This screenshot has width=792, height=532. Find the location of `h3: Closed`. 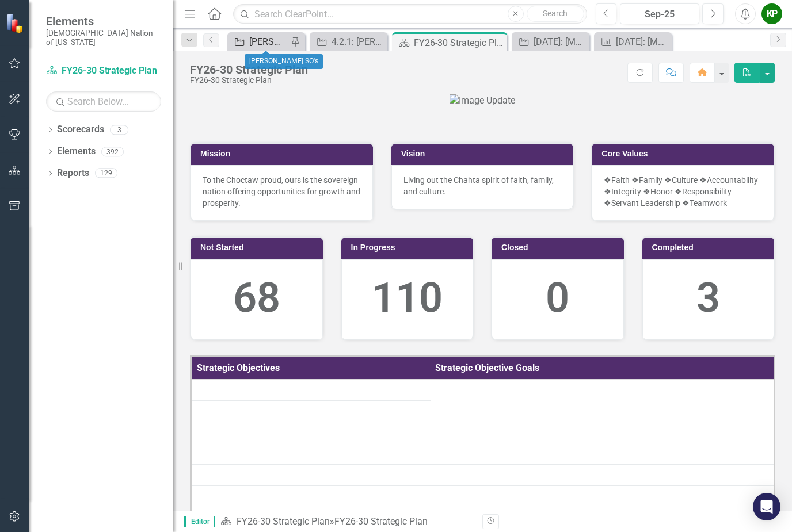

h3: Closed is located at coordinates (560, 248).